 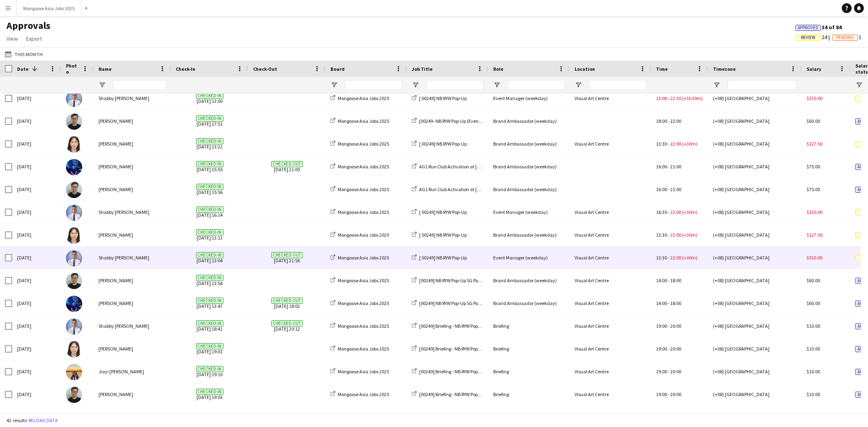 What do you see at coordinates (661, 166) in the screenshot?
I see `span: 16:00` at bounding box center [661, 166].